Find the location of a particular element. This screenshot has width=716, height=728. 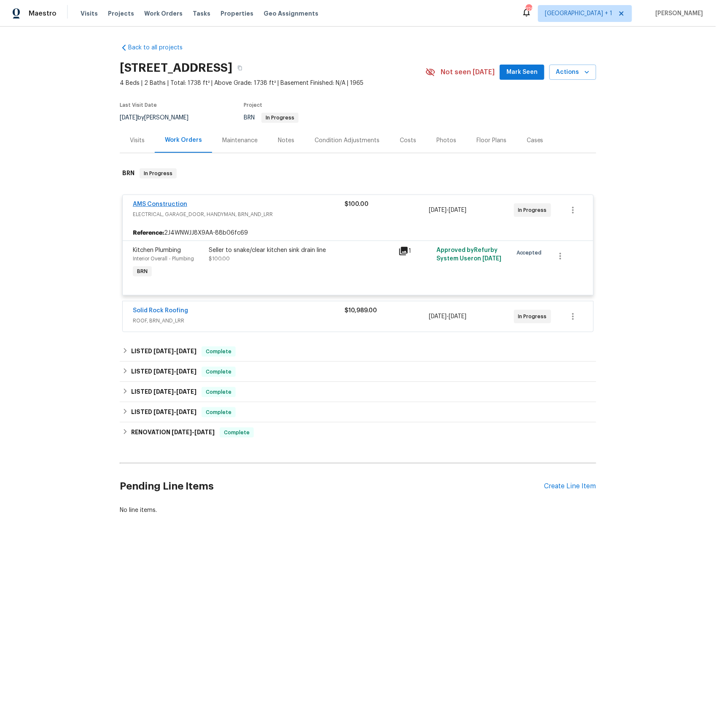

span: ELECTRICAL, GARAGE_DOOR, HANDYMAN, BRN_AND_LRR is located at coordinates (239, 215).